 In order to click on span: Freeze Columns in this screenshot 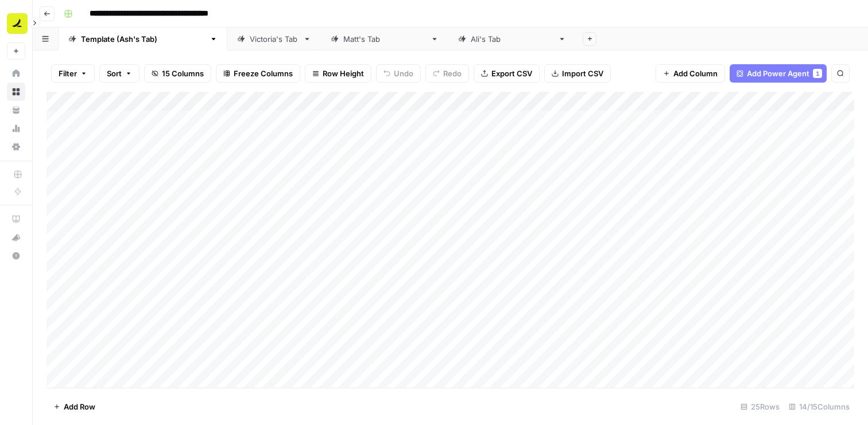, I will do `click(263, 73)`.